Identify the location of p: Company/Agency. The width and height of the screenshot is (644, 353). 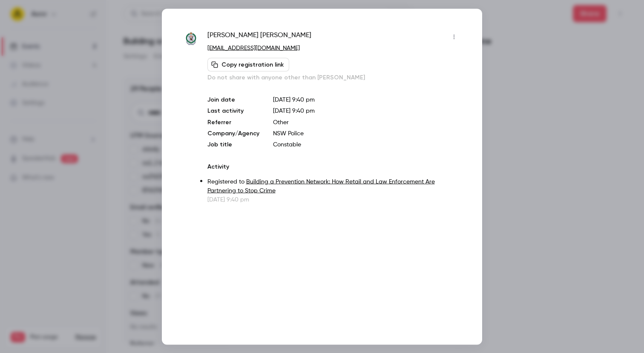
(233, 133).